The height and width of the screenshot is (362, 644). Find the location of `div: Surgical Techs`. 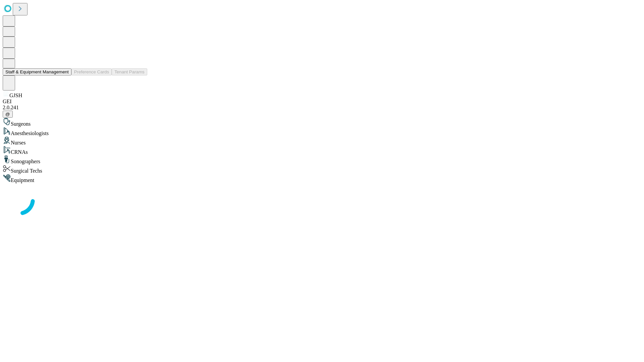

div: Surgical Techs is located at coordinates (322, 169).